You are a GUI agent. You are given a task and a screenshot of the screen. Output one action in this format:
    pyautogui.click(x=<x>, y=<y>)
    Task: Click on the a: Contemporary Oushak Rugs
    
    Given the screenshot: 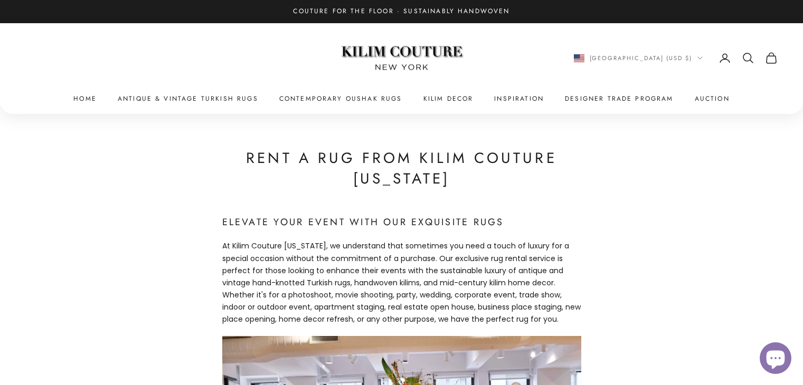 What is the action you would take?
    pyautogui.click(x=340, y=99)
    